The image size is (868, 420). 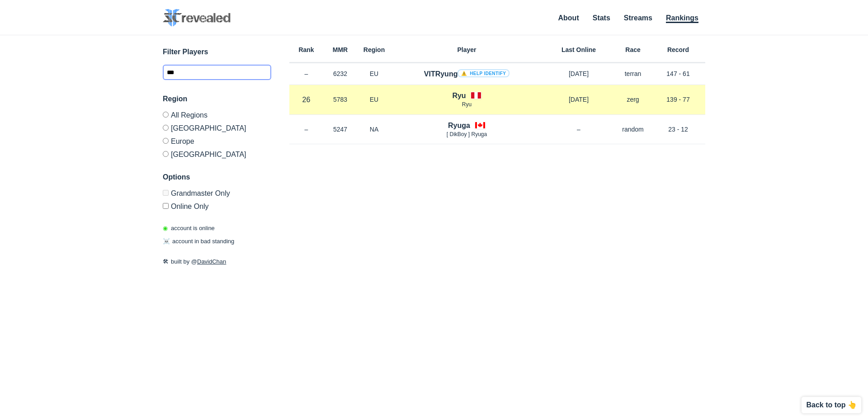 I want to click on h6: Rank, so click(x=306, y=50).